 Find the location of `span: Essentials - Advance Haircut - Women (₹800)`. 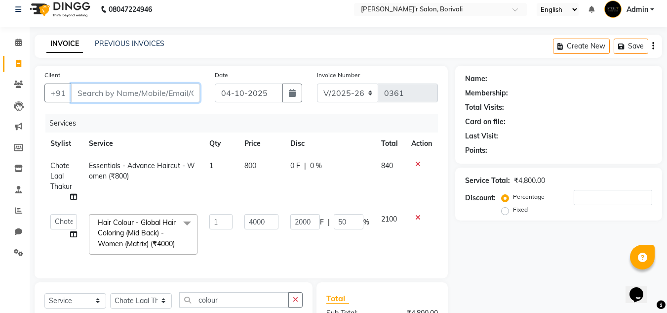

span: Essentials - Advance Haircut - Women (₹800) is located at coordinates (142, 170).